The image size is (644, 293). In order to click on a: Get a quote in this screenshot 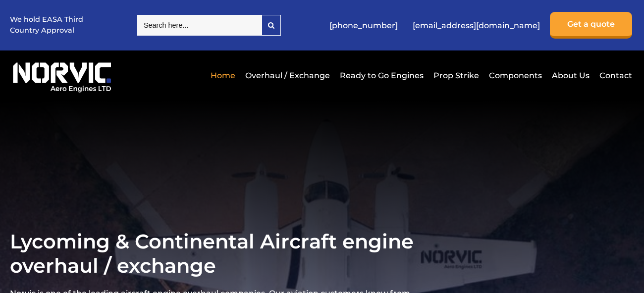, I will do `click(591, 25)`.